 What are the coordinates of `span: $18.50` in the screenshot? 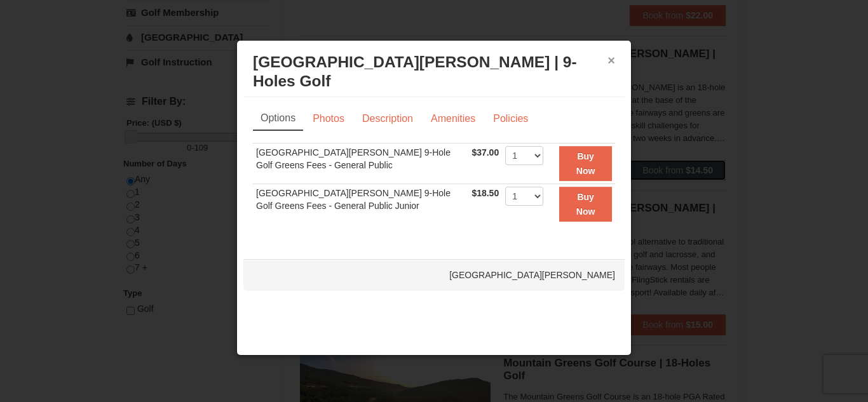 It's located at (485, 193).